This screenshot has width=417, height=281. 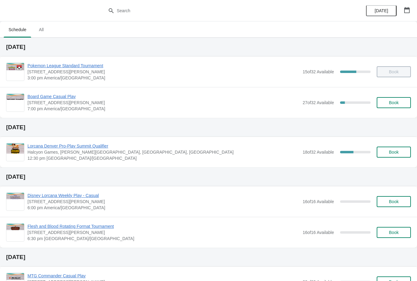 What do you see at coordinates (15, 152) in the screenshot?
I see `img: Lorcana Denver Pro-Play Summit Qualifier | Halcyon Games, Louetta Road, Spring, TX, USA | 12:30 p...` at bounding box center [15, 152].